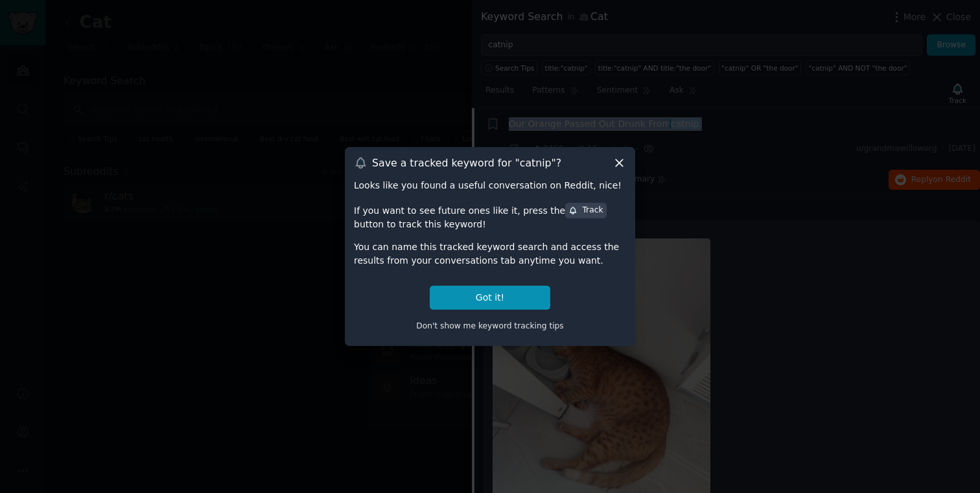 The image size is (980, 493). I want to click on div: Looks like you found a useful conversation on Reddit, nice!, so click(490, 186).